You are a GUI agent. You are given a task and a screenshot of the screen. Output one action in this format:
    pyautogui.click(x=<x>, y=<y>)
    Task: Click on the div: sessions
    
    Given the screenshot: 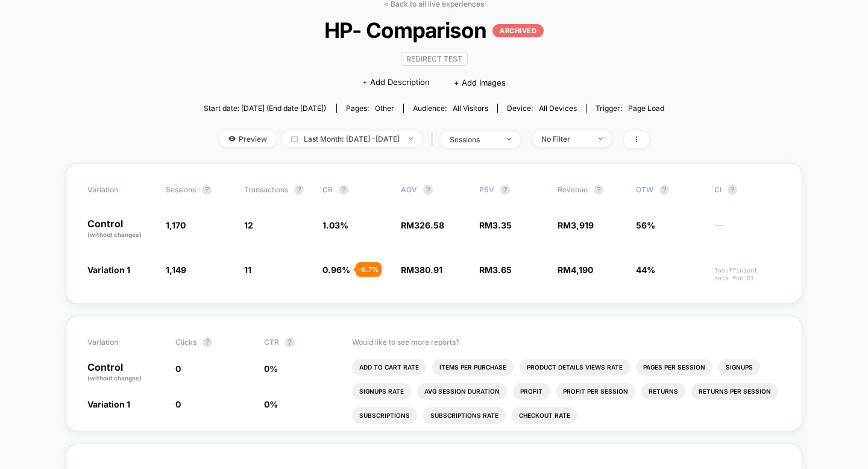 What is the action you would take?
    pyautogui.click(x=474, y=139)
    